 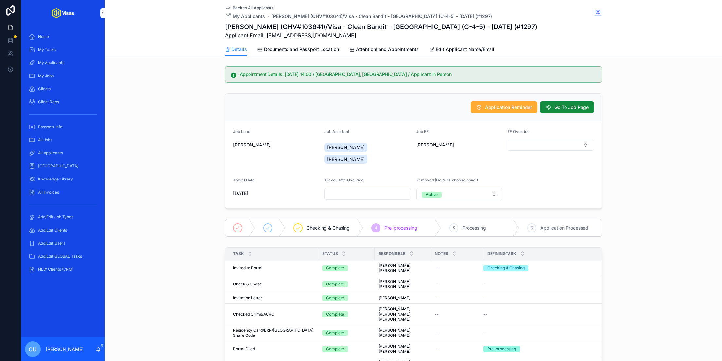 What do you see at coordinates (401, 228) in the screenshot?
I see `span: Pre-processing` at bounding box center [401, 228].